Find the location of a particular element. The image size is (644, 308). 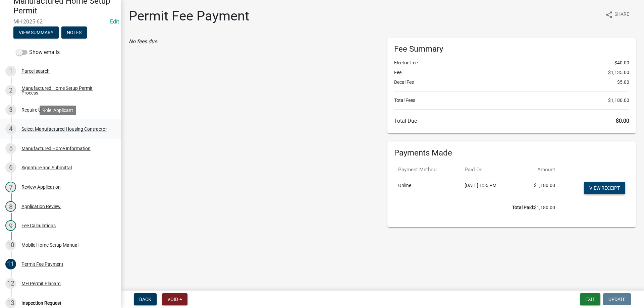

button: Update is located at coordinates (617, 299).